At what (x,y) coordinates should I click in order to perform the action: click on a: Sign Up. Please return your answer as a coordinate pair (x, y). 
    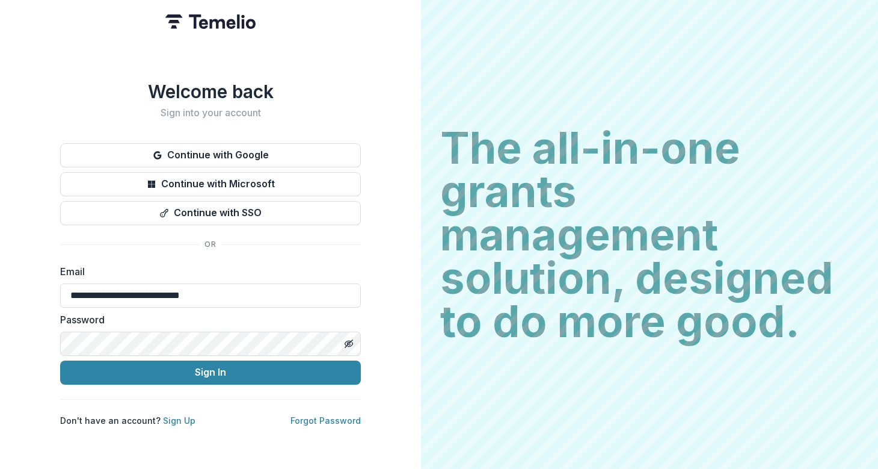
    Looking at the image, I should click on (179, 420).